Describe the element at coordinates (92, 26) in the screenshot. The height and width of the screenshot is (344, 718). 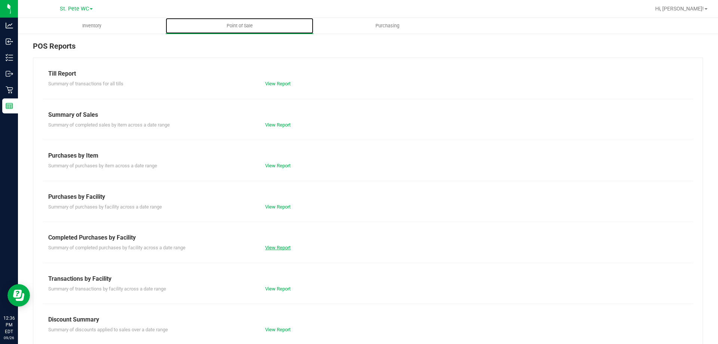
I see `span: Inventory` at that location.